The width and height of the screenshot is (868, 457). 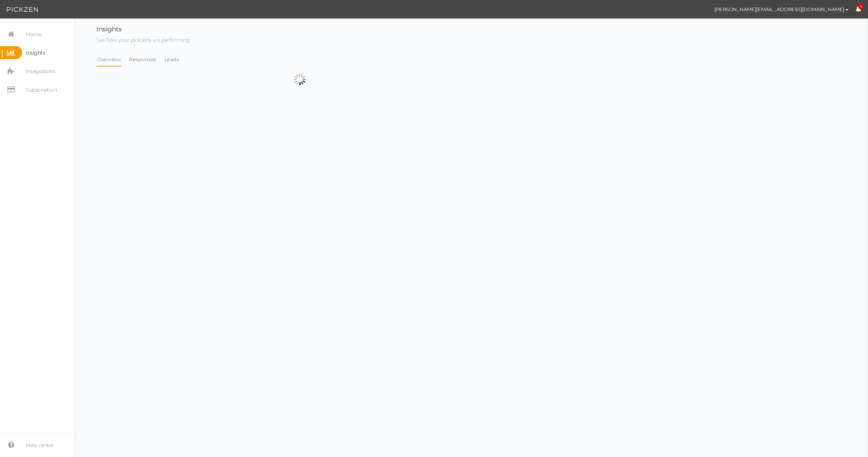 What do you see at coordinates (34, 35) in the screenshot?
I see `span: Home` at bounding box center [34, 35].